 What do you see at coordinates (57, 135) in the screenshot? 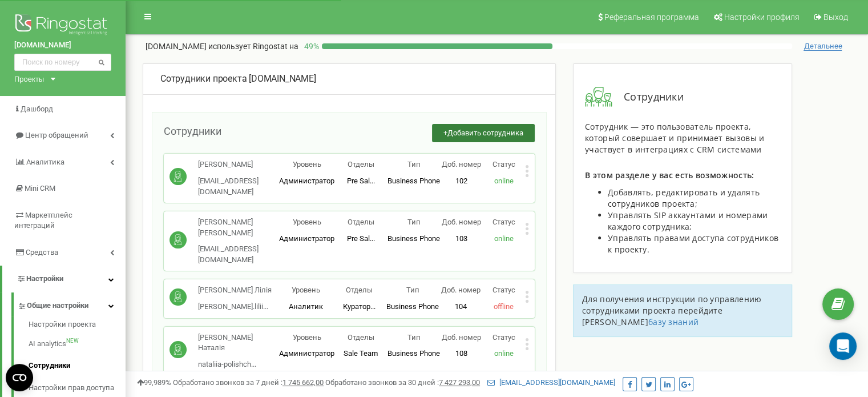
I see `span: Центр обращений` at bounding box center [57, 135].